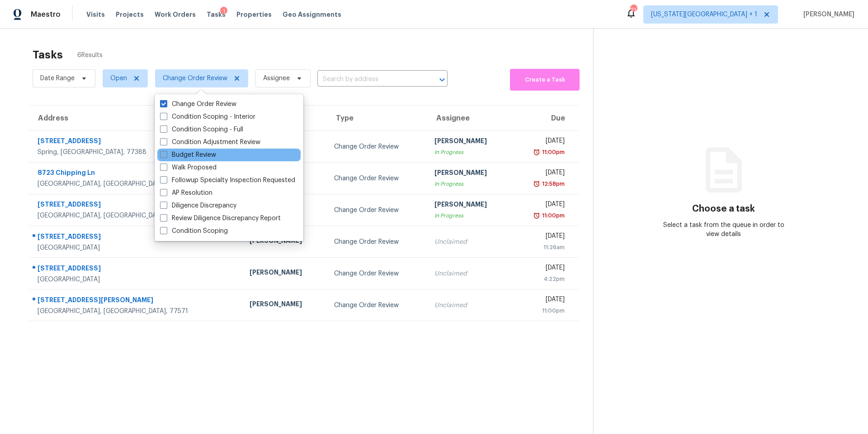 The image size is (868, 434). I want to click on label: AP Resolution, so click(187, 193).